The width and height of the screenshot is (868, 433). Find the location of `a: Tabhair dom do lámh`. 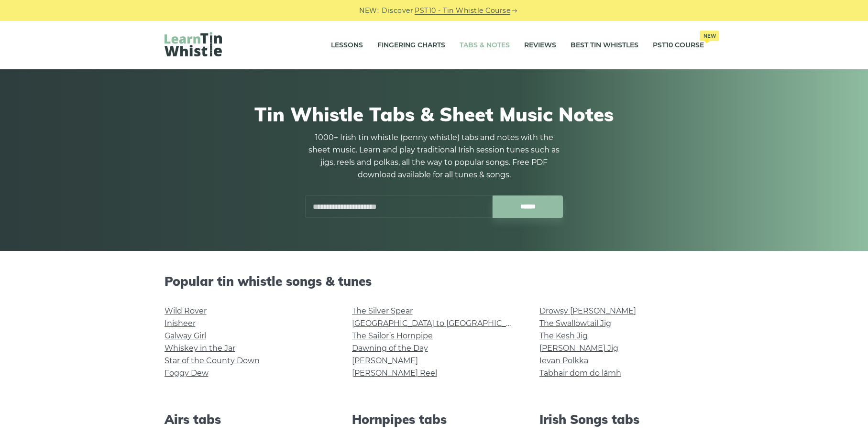

a: Tabhair dom do lámh is located at coordinates (580, 373).